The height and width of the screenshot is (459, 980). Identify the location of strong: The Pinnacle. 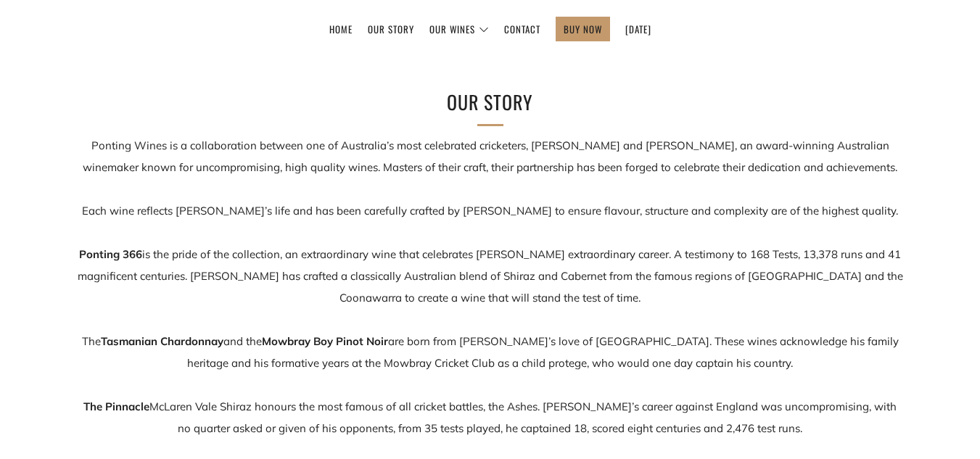
(116, 406).